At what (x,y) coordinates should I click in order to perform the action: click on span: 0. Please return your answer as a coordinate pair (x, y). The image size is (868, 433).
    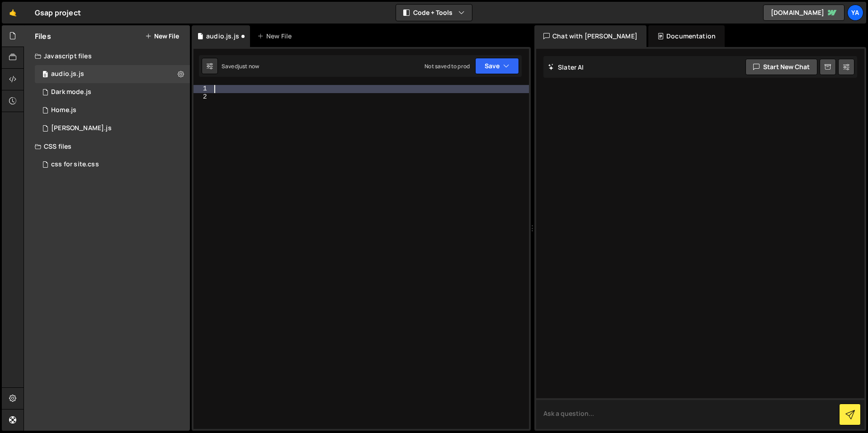
    Looking at the image, I should click on (45, 75).